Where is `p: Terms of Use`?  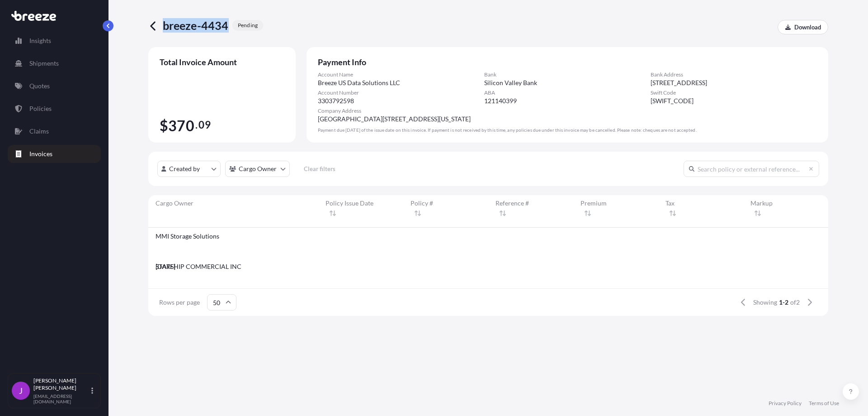
p: Terms of Use is located at coordinates (824, 404).